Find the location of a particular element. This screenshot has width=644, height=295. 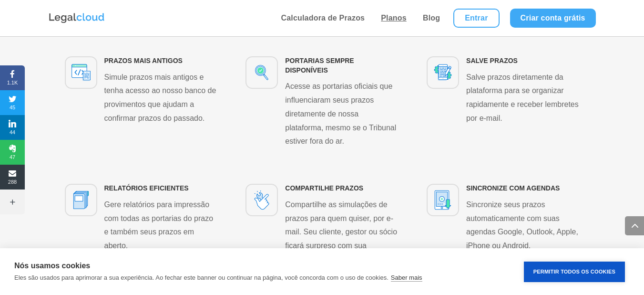

span: compartilhe prazos is located at coordinates (324, 188).